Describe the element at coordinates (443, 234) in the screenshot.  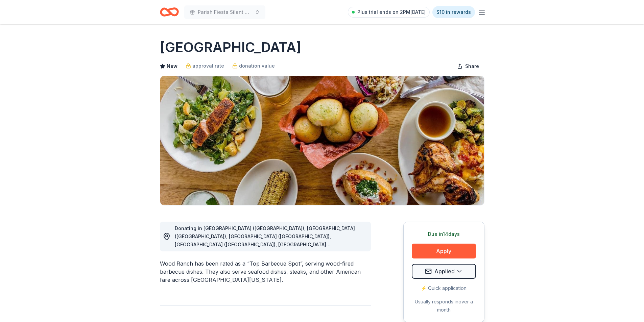
I see `div: Due in 14 days` at that location.